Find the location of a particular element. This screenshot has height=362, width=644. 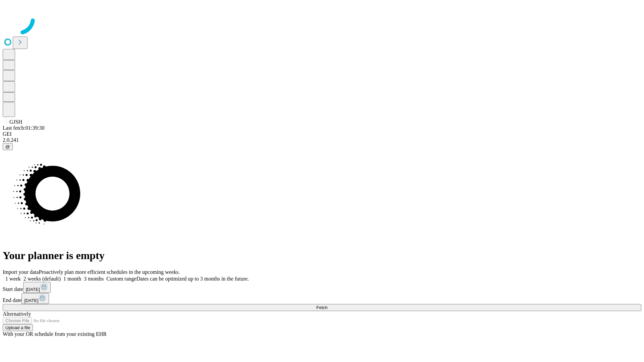

span: 3 months is located at coordinates (93, 279).